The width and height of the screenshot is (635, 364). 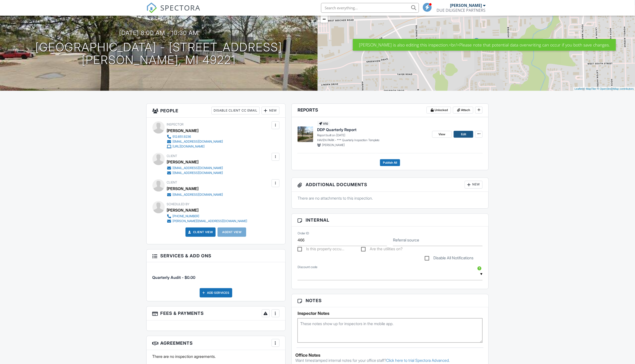 What do you see at coordinates (406, 240) in the screenshot?
I see `label: Referral source` at bounding box center [406, 240].